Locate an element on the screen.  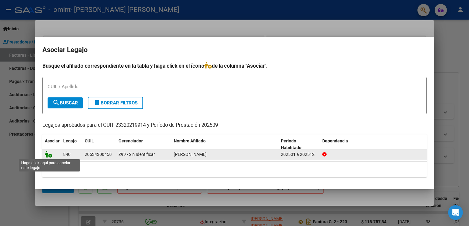
span: 840 is located at coordinates (67, 155).